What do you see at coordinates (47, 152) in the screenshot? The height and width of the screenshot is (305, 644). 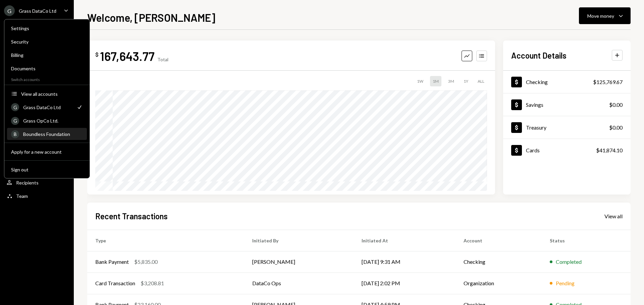 I see `div: Apply for a new account` at bounding box center [47, 152].